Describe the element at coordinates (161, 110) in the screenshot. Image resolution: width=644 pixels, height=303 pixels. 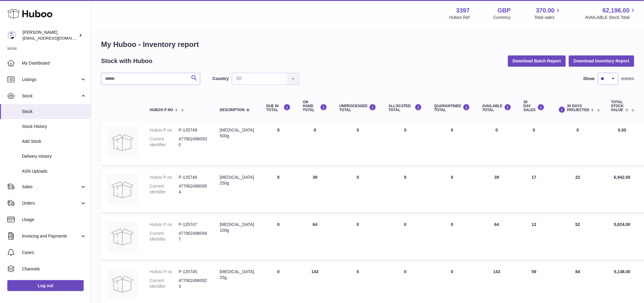
I see `span: Huboo P no` at that location.